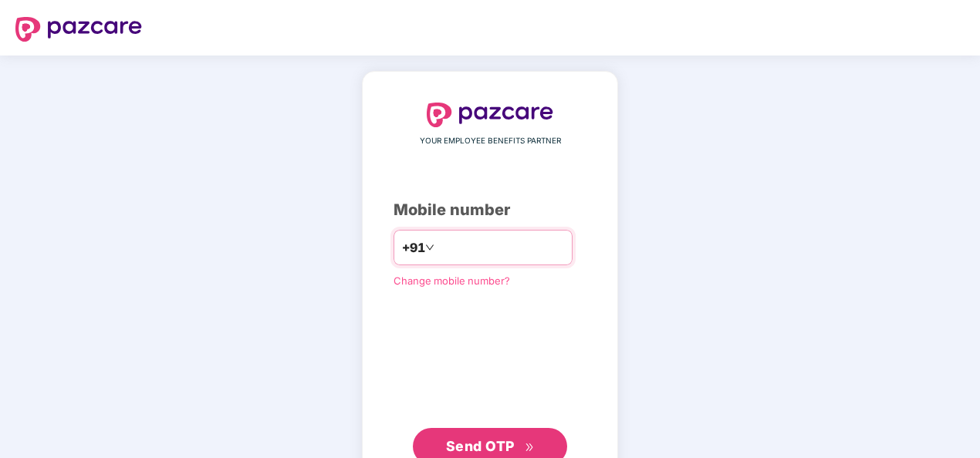 This screenshot has width=980, height=458. Describe the element at coordinates (490, 210) in the screenshot. I see `div: Mobile number` at that location.